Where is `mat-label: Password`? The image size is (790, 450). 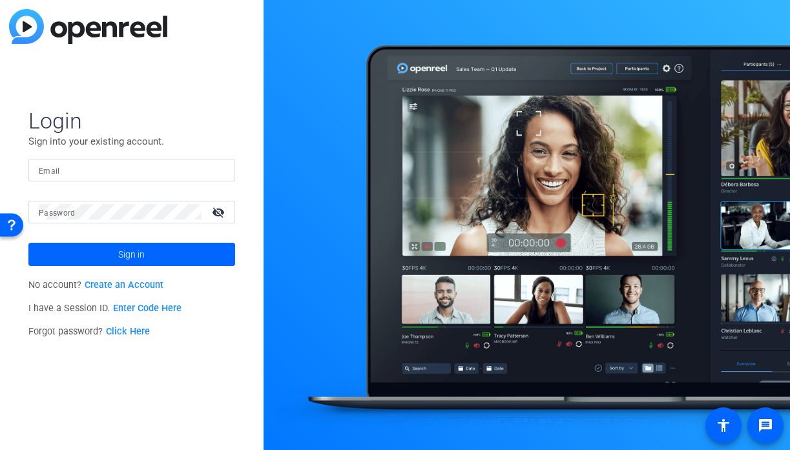 mat-label: Password is located at coordinates (57, 213).